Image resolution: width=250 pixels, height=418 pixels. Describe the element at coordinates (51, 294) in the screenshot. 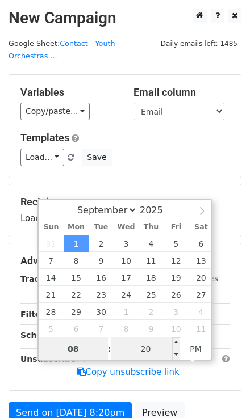

I see `span: September 21, 2025` at that location.